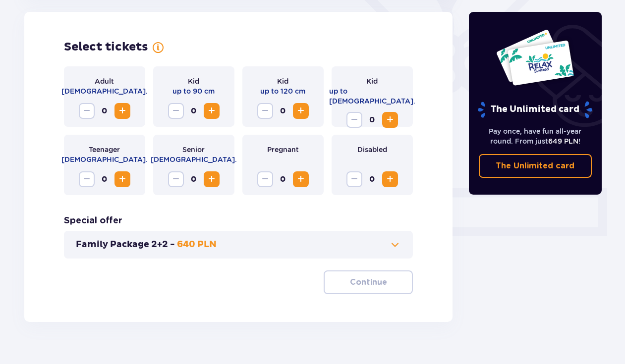 Image resolution: width=625 pixels, height=364 pixels. I want to click on span: 649 PLN, so click(563, 141).